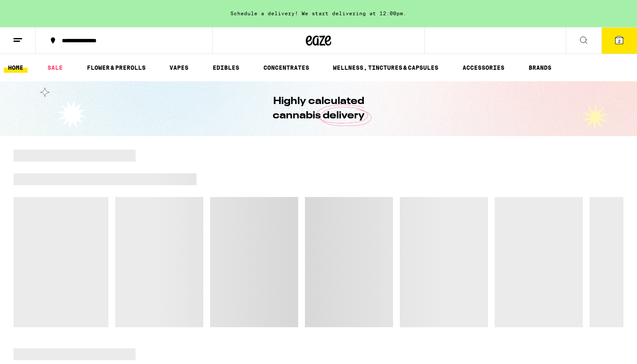 Image resolution: width=637 pixels, height=364 pixels. Describe the element at coordinates (15, 67) in the screenshot. I see `a: HOME` at that location.